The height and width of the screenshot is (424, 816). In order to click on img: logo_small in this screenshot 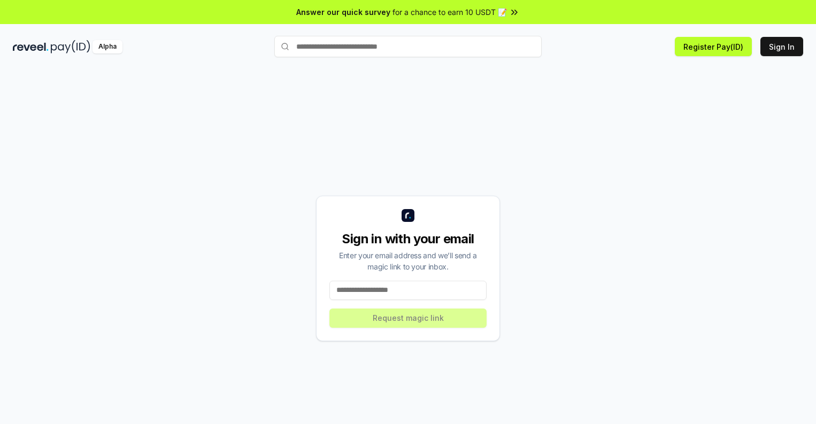, I will do `click(408, 216)`.